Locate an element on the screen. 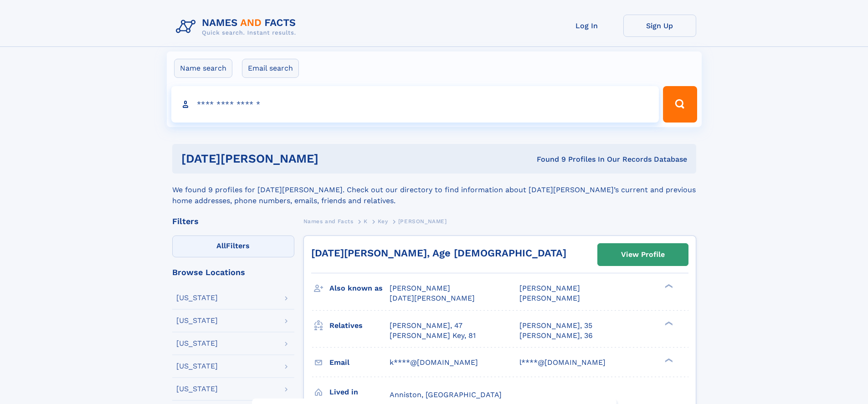 The width and height of the screenshot is (868, 404). label: Email search is located at coordinates (270, 68).